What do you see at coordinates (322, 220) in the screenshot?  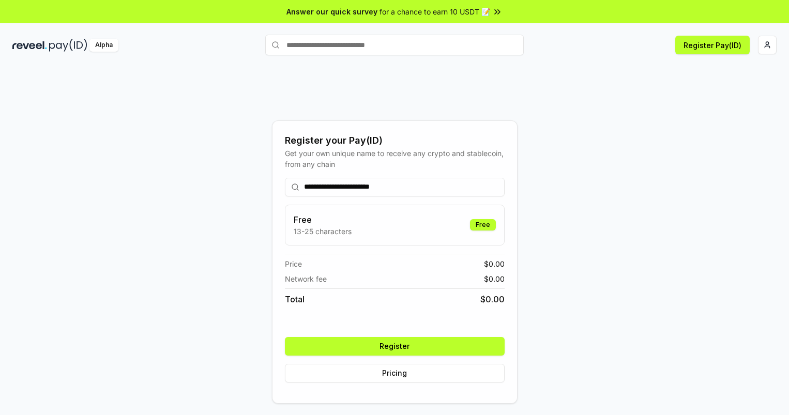 I see `h3: Free` at bounding box center [322, 220].